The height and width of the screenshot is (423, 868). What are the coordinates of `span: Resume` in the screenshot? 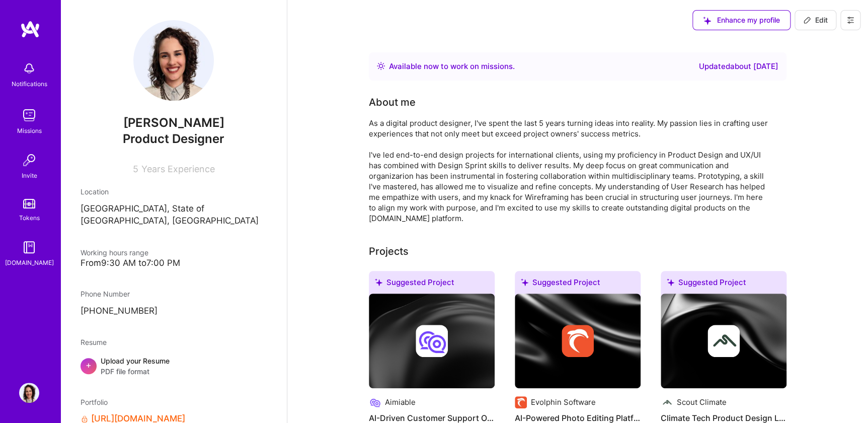 It's located at (94, 342).